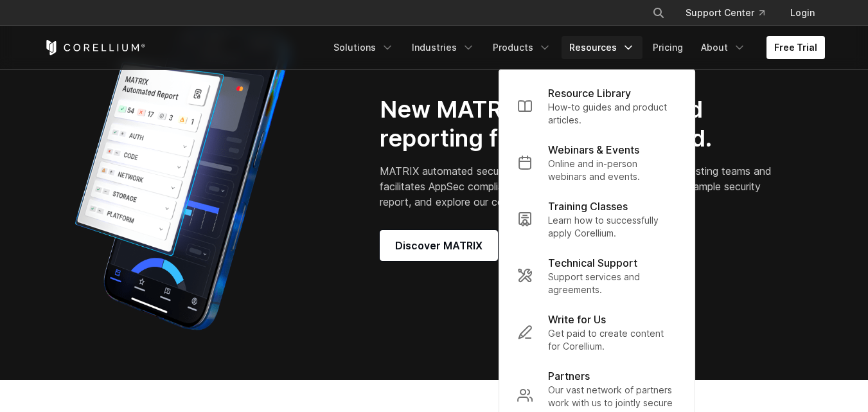 The width and height of the screenshot is (868, 412). I want to click on span: Discover MATRIX, so click(438, 246).